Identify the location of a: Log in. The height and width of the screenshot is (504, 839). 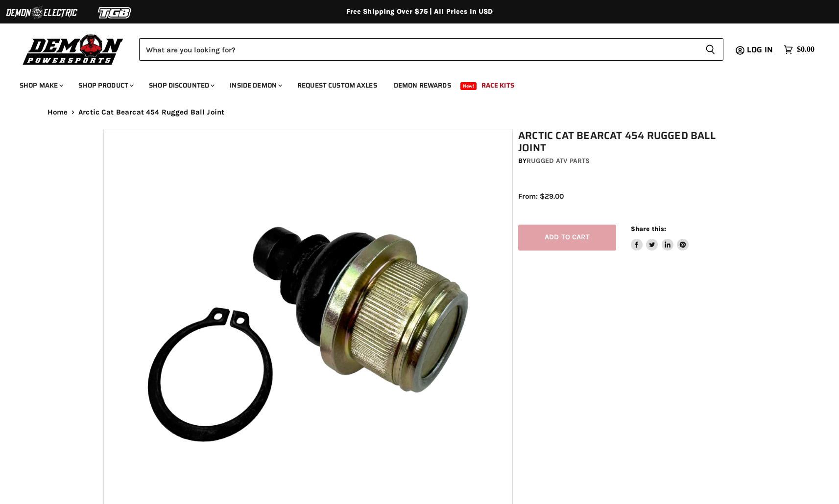
(761, 50).